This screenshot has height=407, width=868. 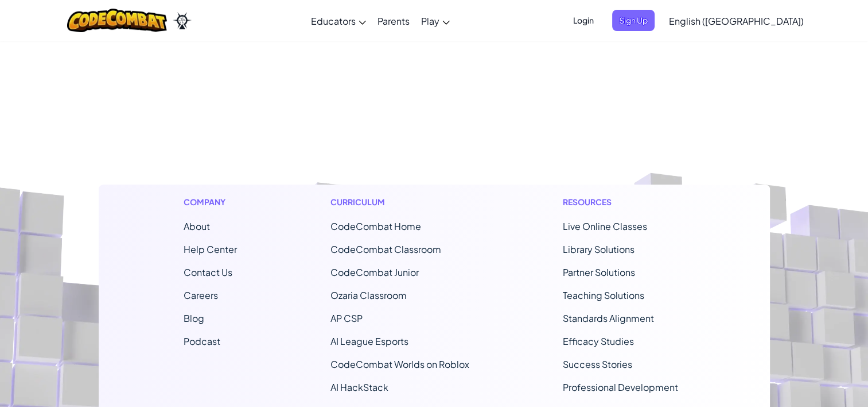 I want to click on a: About, so click(x=197, y=226).